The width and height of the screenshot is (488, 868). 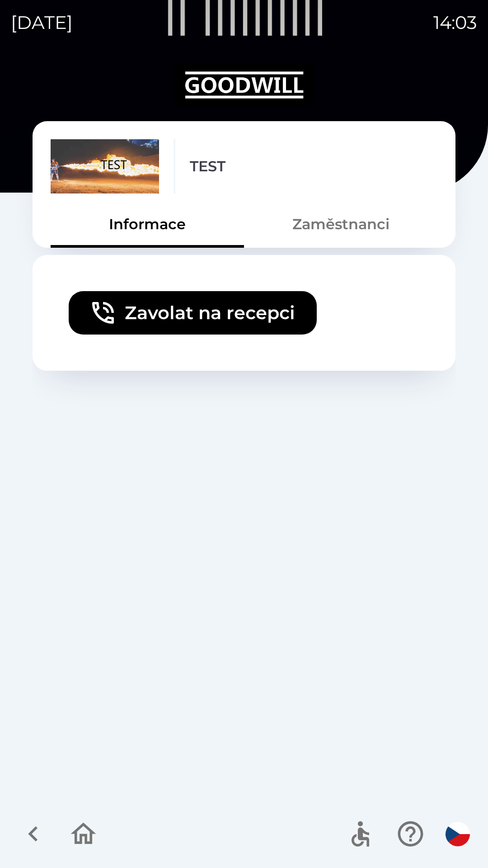 What do you see at coordinates (455, 23) in the screenshot?
I see `p: 14:03` at bounding box center [455, 23].